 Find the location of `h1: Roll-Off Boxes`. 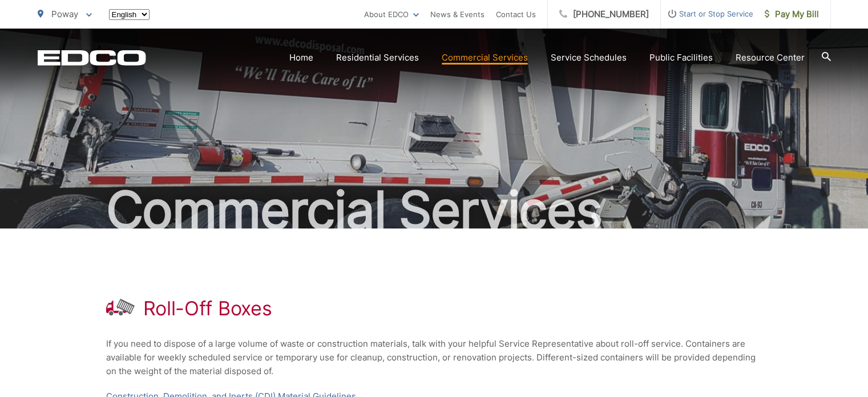

h1: Roll-Off Boxes is located at coordinates (208, 308).